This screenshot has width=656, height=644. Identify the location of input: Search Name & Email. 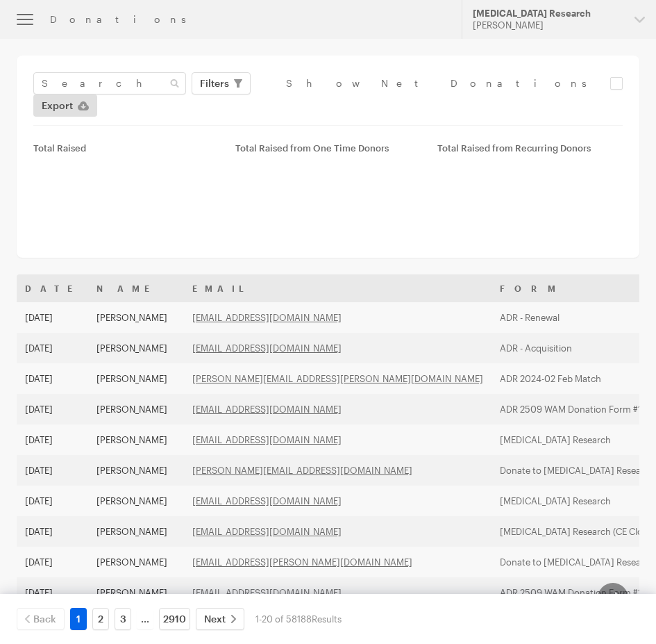
(110, 83).